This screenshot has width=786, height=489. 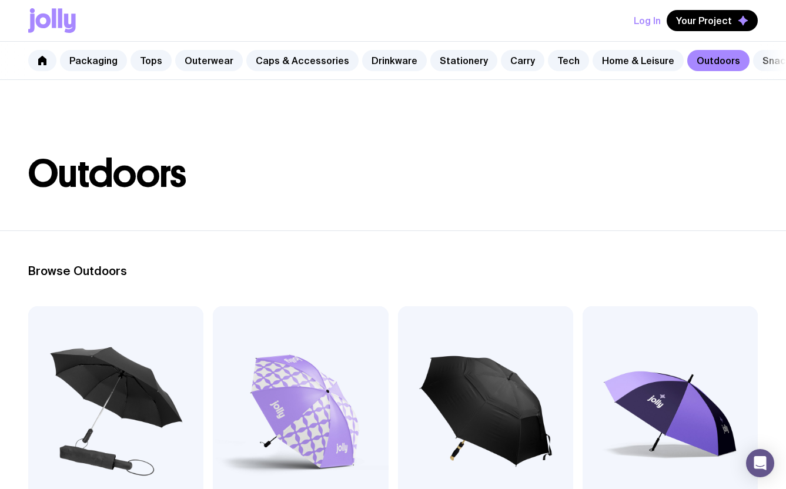 What do you see at coordinates (760, 463) in the screenshot?
I see `div: Open Intercom Messenger` at bounding box center [760, 463].